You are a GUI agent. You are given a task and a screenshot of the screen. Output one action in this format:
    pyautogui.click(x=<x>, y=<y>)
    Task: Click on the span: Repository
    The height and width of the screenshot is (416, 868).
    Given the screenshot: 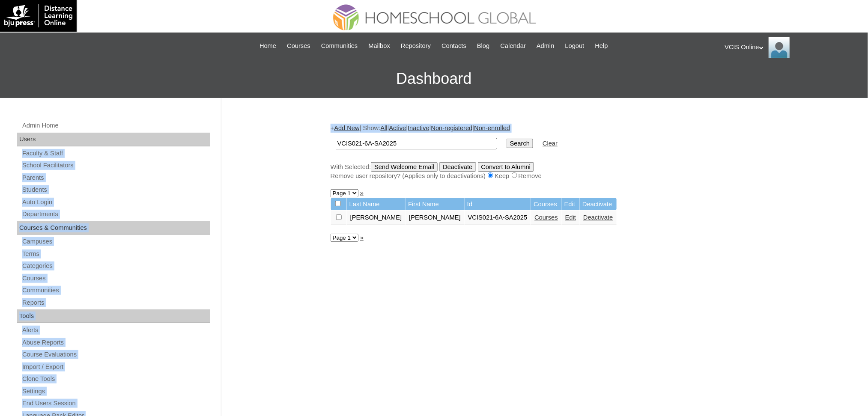 What is the action you would take?
    pyautogui.click(x=416, y=46)
    